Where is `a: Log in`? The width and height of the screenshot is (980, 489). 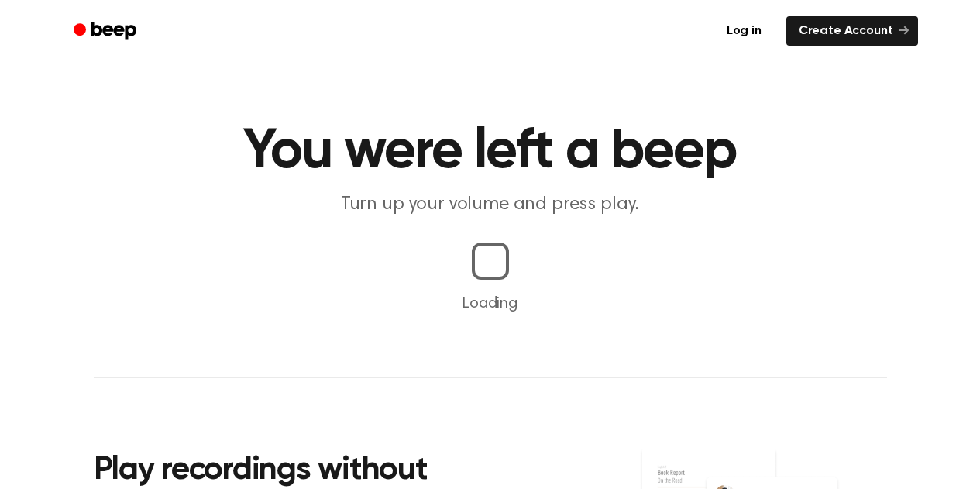 a: Log in is located at coordinates (743, 31).